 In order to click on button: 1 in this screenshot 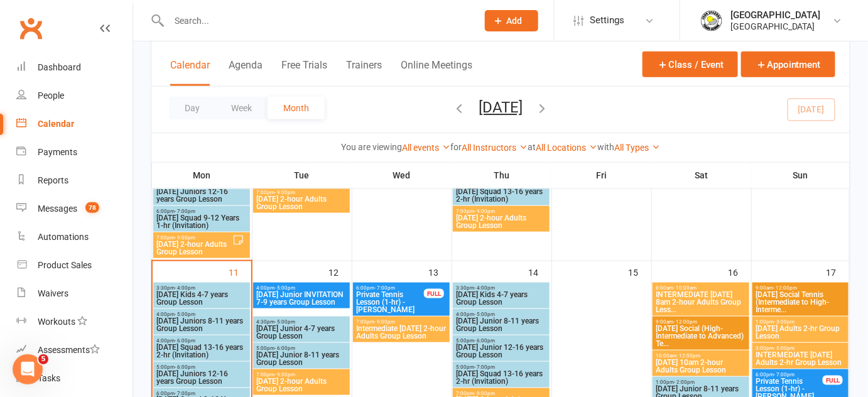, I will do `click(48, 272)`.